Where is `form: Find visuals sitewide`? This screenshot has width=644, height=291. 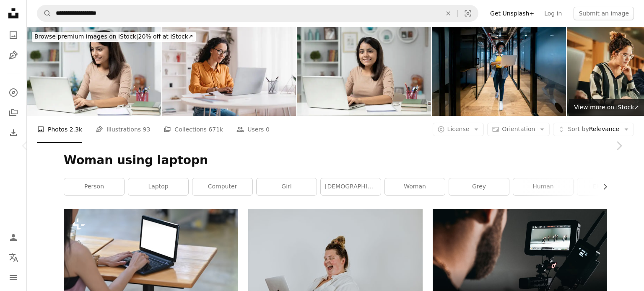
form: Find visuals sitewide is located at coordinates (257, 14).